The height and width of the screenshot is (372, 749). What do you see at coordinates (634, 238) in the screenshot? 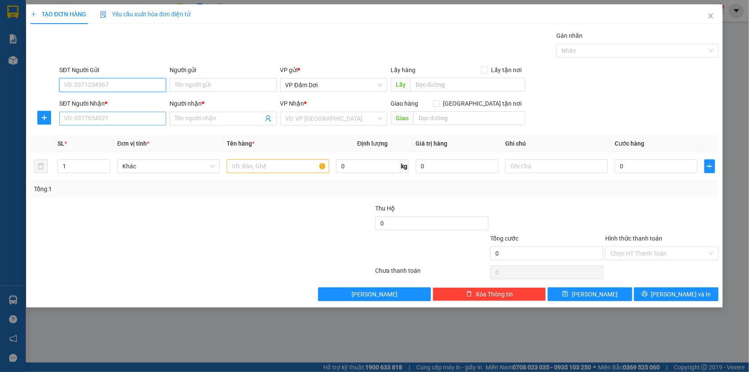
I see `label: Hình thức thanh toán` at bounding box center [634, 238].